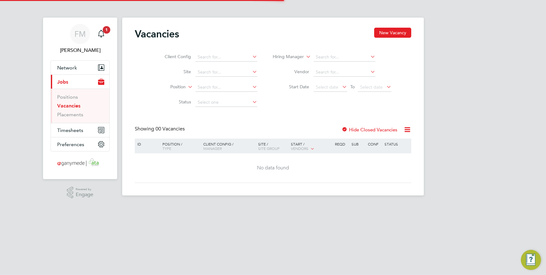 The image size is (546, 275). Describe the element at coordinates (70, 130) in the screenshot. I see `span: Timesheets` at that location.